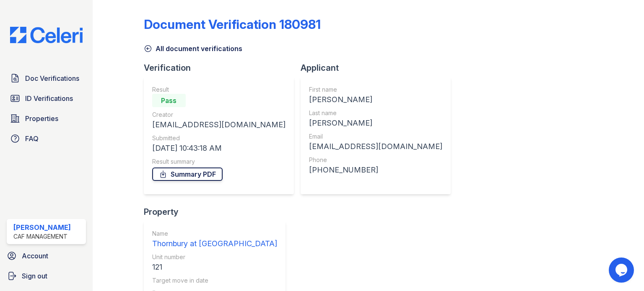 Image resolution: width=644 pixels, height=291 pixels. What do you see at coordinates (34, 276) in the screenshot?
I see `span: Sign out` at bounding box center [34, 276].